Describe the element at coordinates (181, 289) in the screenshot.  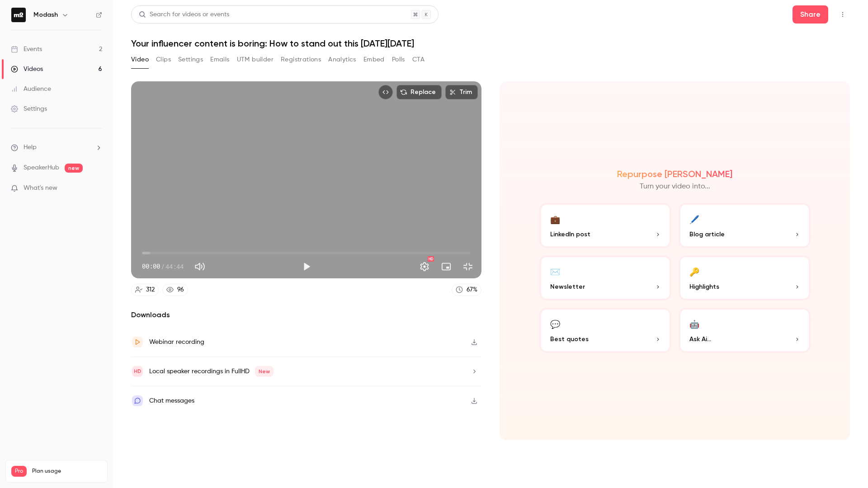
I see `div: 96` at that location.